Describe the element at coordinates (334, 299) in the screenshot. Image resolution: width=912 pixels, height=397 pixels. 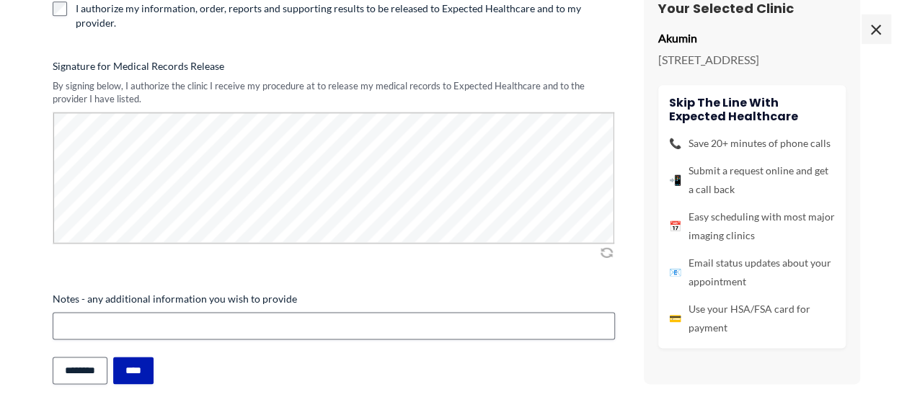
I see `label: Notes - any additional information you wish to provide` at that location.